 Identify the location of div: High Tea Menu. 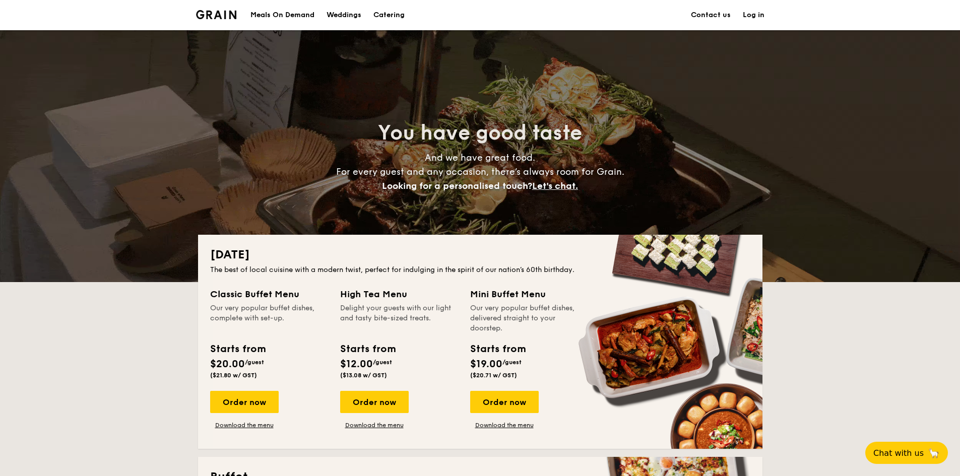
(399, 294).